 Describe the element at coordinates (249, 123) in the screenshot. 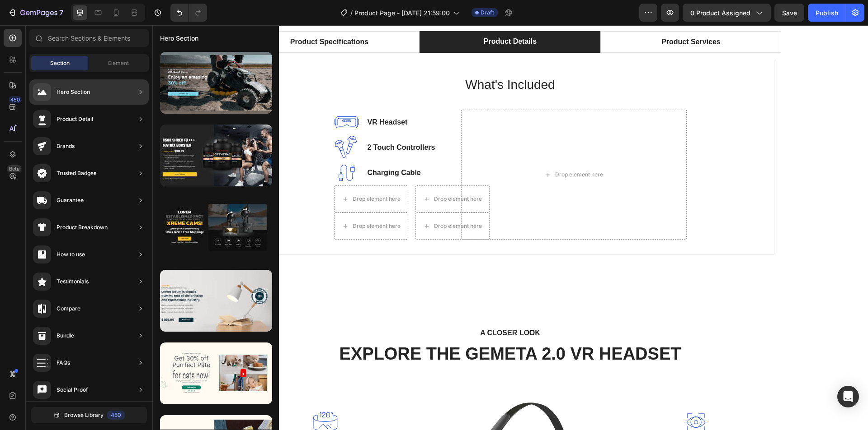

I see `div: Rich Text Editor. Editing area: main` at that location.